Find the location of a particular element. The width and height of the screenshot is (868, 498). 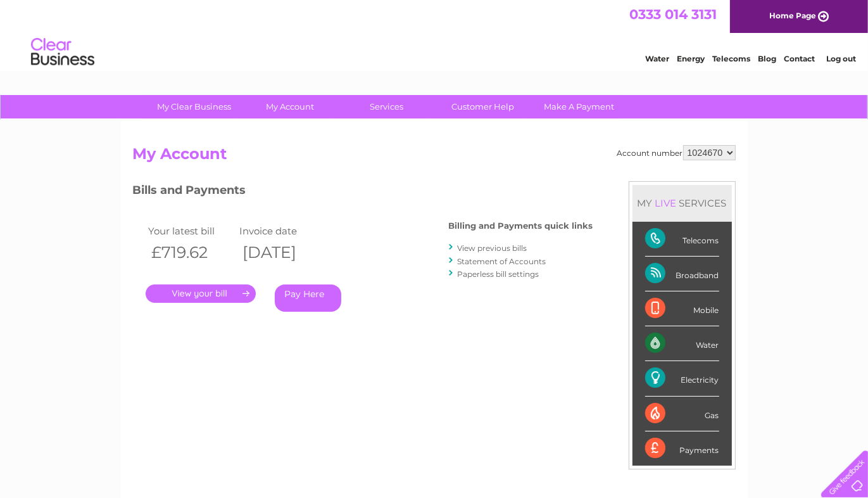

td: Your latest bill is located at coordinates (191, 231).